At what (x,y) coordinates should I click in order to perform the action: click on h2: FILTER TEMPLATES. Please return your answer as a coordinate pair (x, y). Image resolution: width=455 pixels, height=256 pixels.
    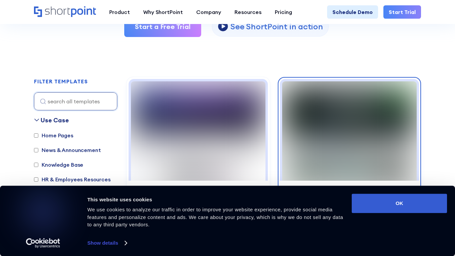
    Looking at the image, I should click on (61, 82).